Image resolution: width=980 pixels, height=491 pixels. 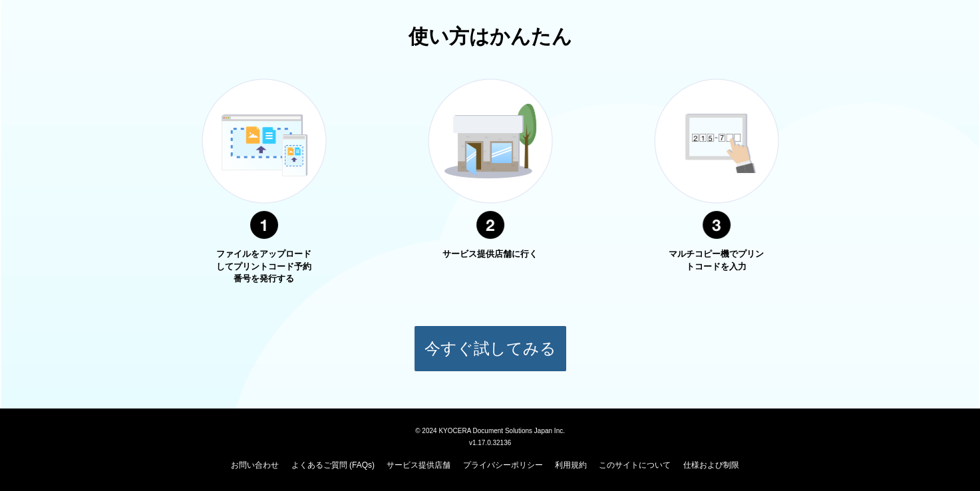 I want to click on a: このサイトについて, so click(x=635, y=465).